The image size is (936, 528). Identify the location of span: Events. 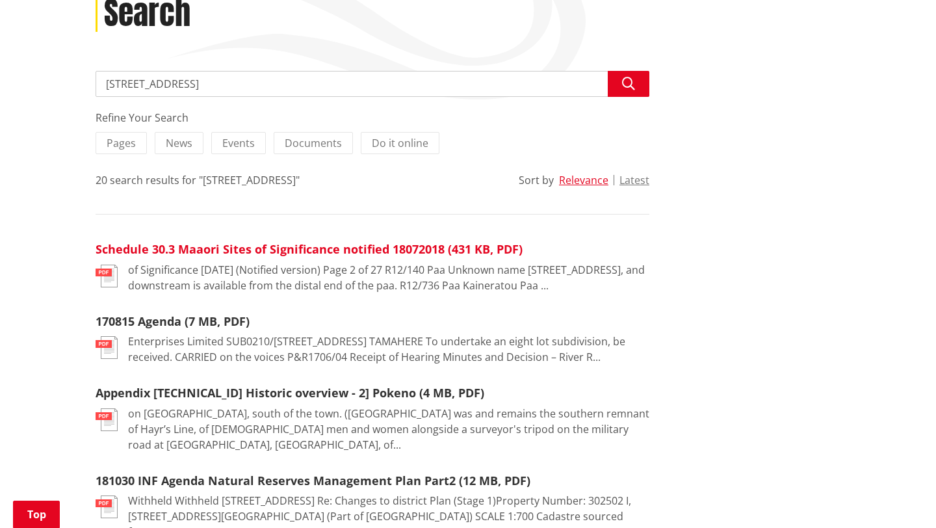
(238, 143).